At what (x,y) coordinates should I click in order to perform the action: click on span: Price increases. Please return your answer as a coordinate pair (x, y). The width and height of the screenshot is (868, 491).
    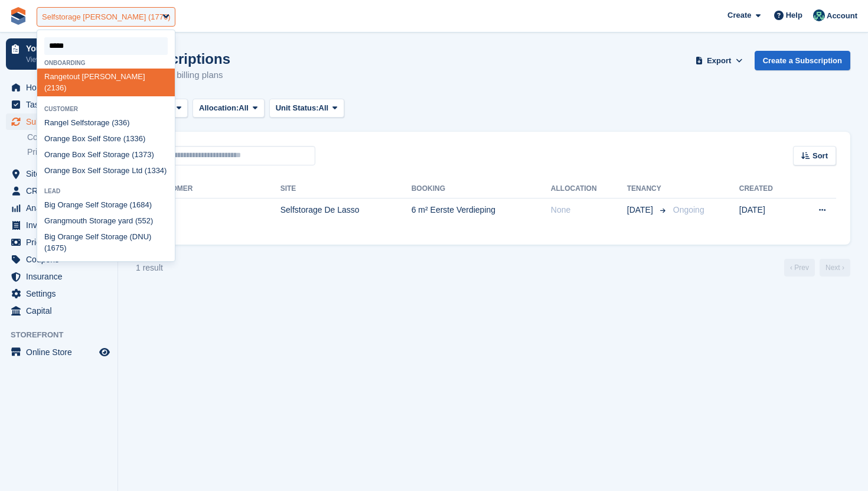
    Looking at the image, I should click on (55, 152).